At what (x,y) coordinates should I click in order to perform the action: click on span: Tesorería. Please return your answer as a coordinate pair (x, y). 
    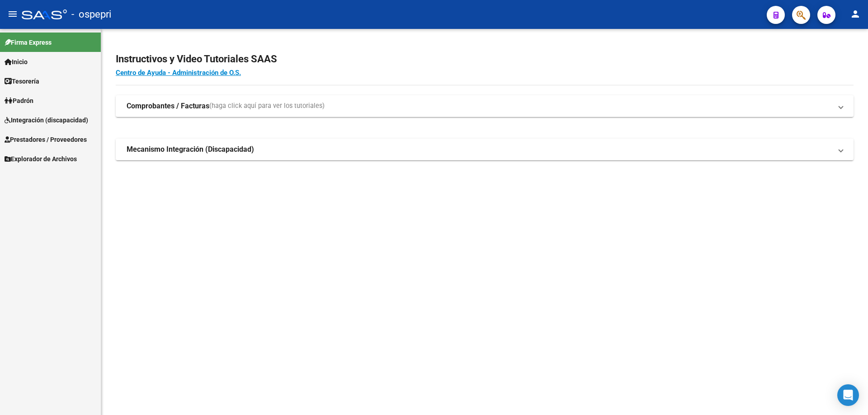
    Looking at the image, I should click on (22, 81).